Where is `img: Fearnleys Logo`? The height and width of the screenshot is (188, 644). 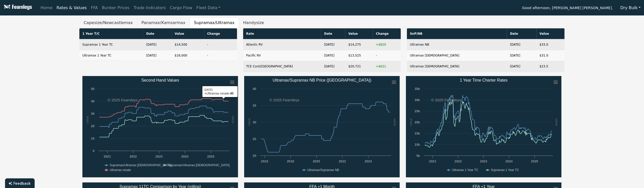
img: Fearnleys Logo is located at coordinates (17, 8).